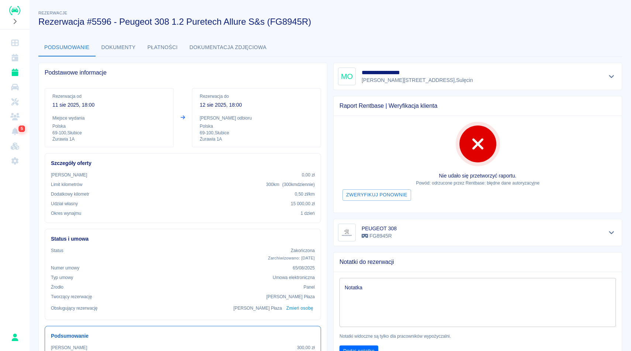 The height and width of the screenshot is (351, 631). What do you see at coordinates (303, 204) in the screenshot?
I see `p: 15 000,00 zł` at bounding box center [303, 204].